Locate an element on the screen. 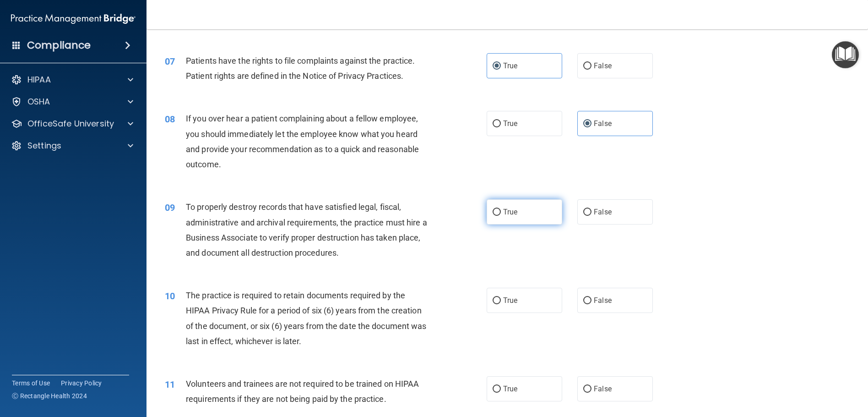 Image resolution: width=868 pixels, height=417 pixels. p: OfficeSafe University is located at coordinates (71, 124).